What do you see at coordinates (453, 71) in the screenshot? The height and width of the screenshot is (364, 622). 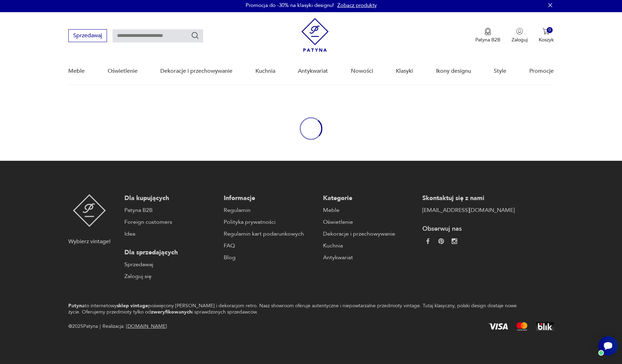 I see `a: Ikony designu` at bounding box center [453, 71].